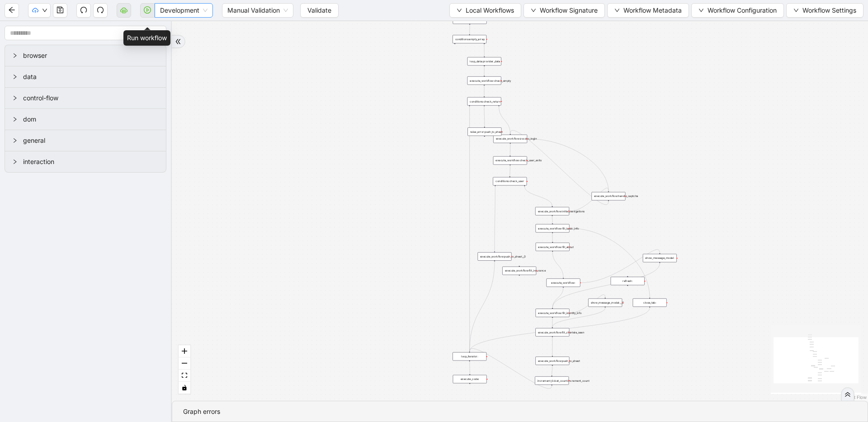 The image size is (868, 422). Describe the element at coordinates (564, 10) in the screenshot. I see `button: downWorkflow Signature` at that location.